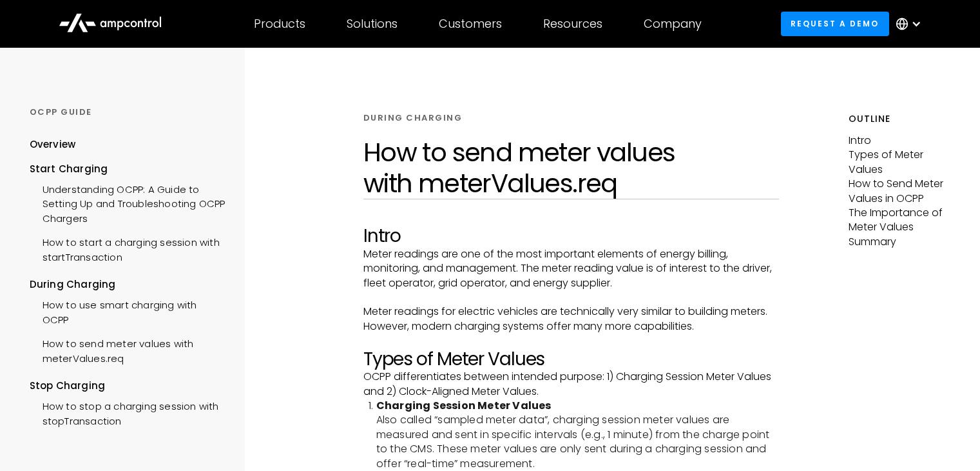  Describe the element at coordinates (471, 24) in the screenshot. I see `div: Customers` at that location.